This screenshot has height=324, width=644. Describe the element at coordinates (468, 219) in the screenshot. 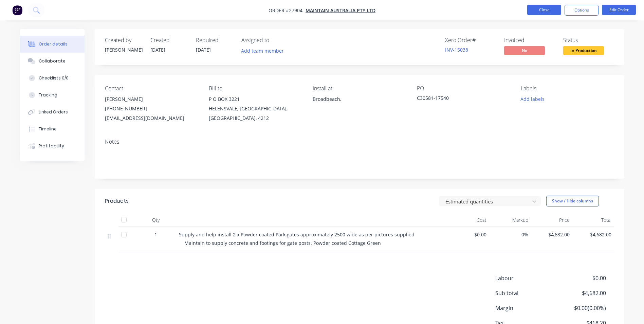

I see `div: Cost` at that location.